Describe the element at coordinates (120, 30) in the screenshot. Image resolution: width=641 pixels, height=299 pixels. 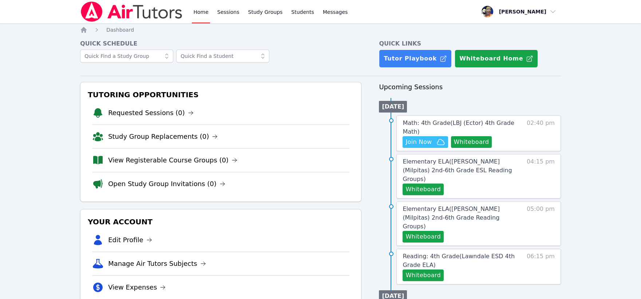
I see `span: Dashboard` at that location.